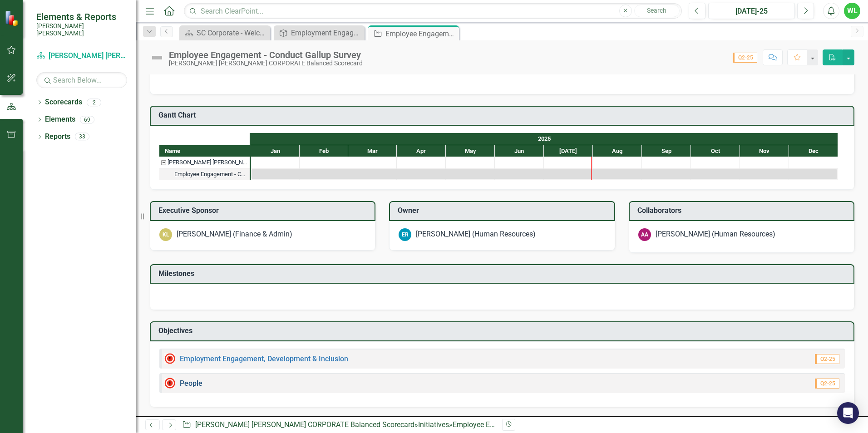 The image size is (868, 433). What do you see at coordinates (715, 151) in the screenshot?
I see `div: Oct` at bounding box center [715, 151].